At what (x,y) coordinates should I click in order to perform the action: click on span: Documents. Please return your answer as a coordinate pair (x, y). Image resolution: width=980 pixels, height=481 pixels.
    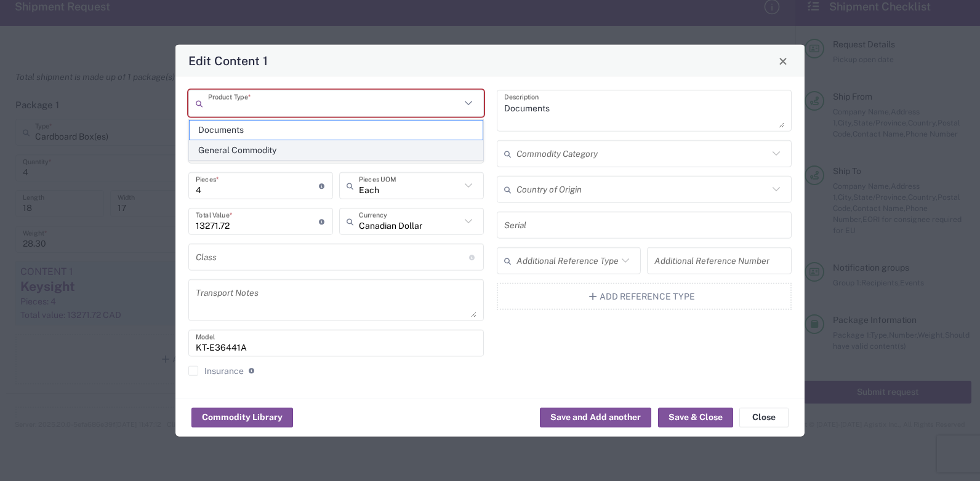
    Looking at the image, I should click on (336, 130).